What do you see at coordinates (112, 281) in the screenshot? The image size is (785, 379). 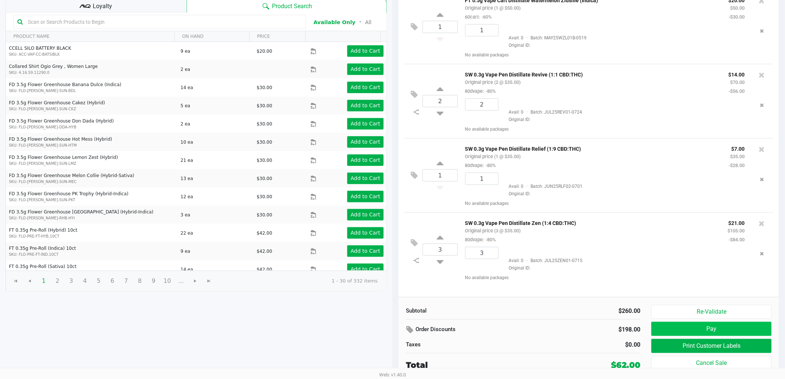 I see `span: Page 6` at bounding box center [112, 281].